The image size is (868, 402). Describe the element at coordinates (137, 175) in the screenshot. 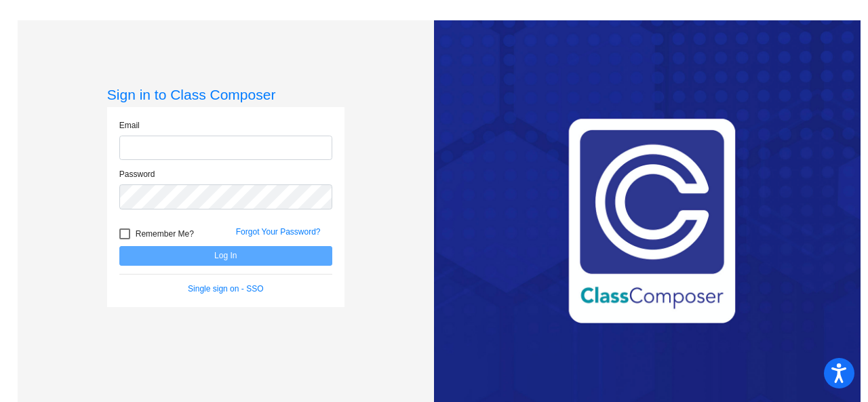

I see `label: Password` at that location.